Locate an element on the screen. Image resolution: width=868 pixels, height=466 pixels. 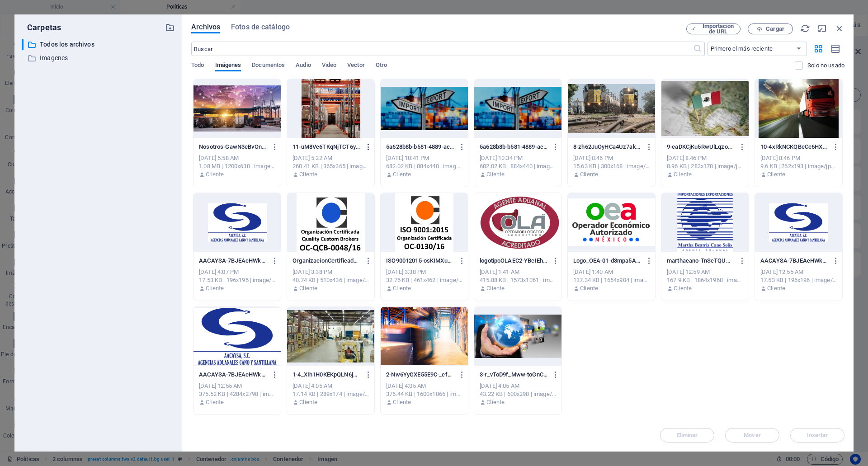
p: Nosotros-GawN3eBvOngwbE36zIbYmA.png is located at coordinates (233, 147).